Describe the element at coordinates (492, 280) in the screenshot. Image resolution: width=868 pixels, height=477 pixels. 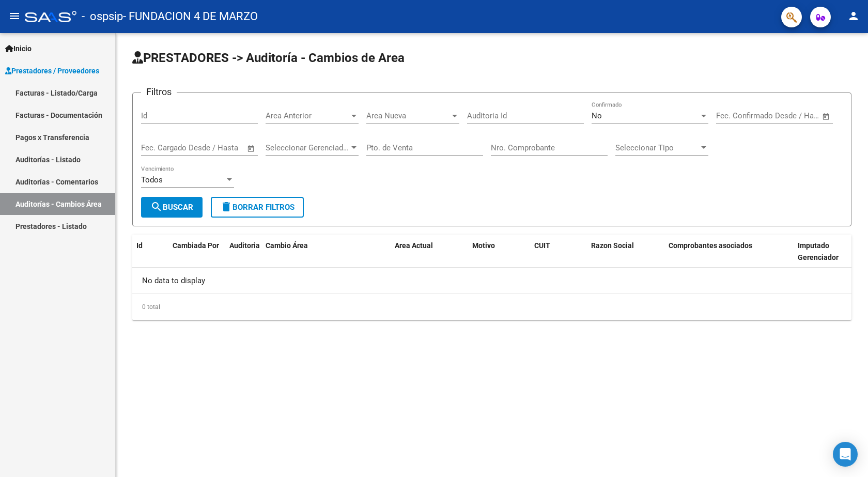
I see `div: No data to display` at that location.